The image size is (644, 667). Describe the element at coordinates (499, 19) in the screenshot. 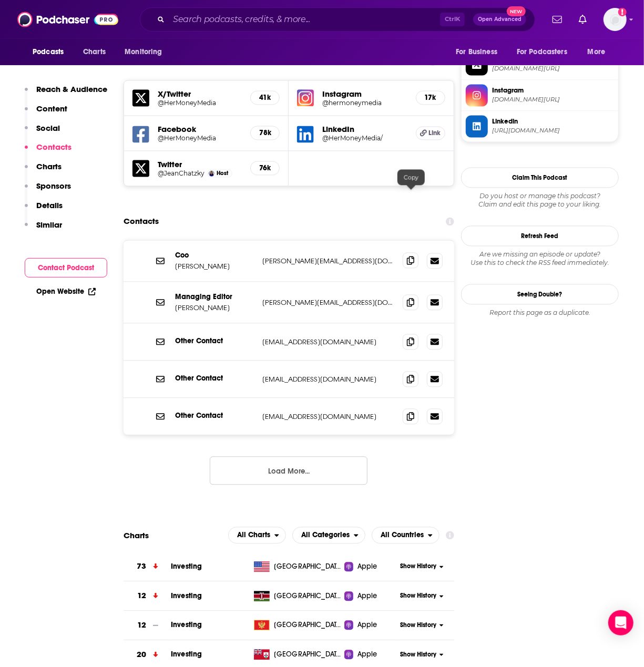

I see `span: Open Advanced` at that location.